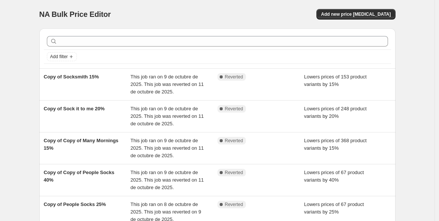 This screenshot has height=221, width=439. Describe the element at coordinates (334, 208) in the screenshot. I see `span: Lowers prices of 67 product variants by 25%` at that location.